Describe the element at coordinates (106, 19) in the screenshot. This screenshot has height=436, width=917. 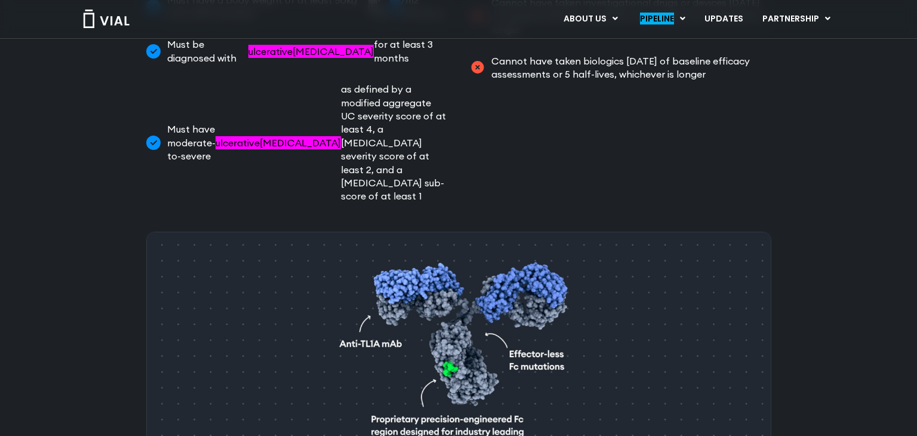
I see `img: Vial Logo` at that location.